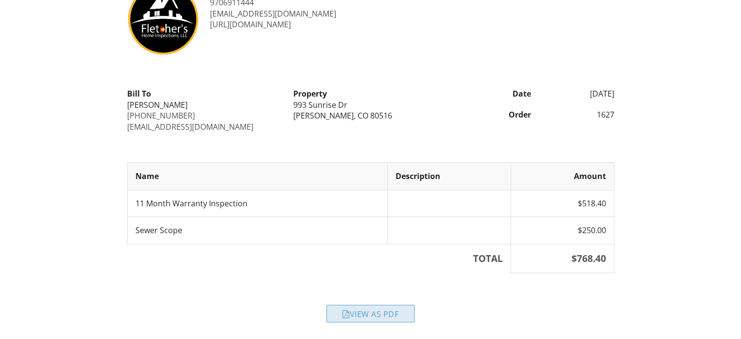 The height and width of the screenshot is (339, 741). I want to click on td: $518.40, so click(562, 203).